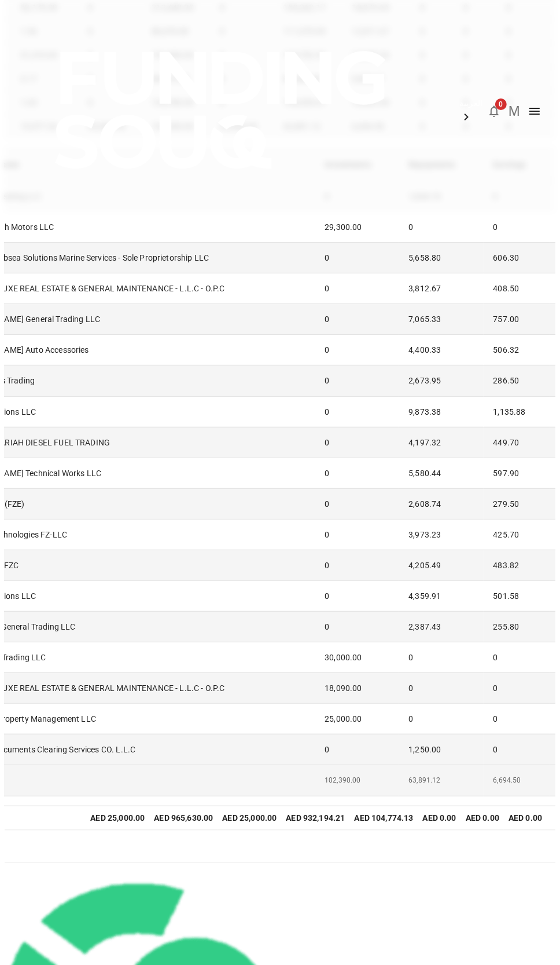  I want to click on span: 0, so click(501, 104).